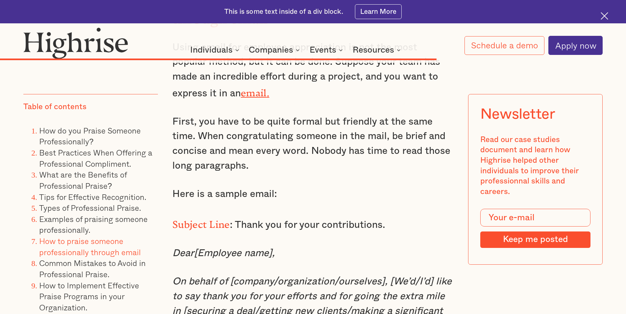  I want to click on div: This is some text inside of a div block., so click(283, 12).